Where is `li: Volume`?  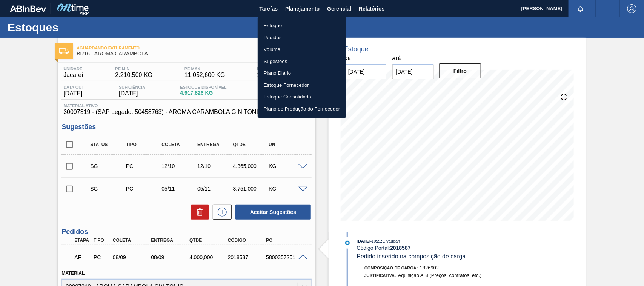
li: Volume is located at coordinates (302, 49).